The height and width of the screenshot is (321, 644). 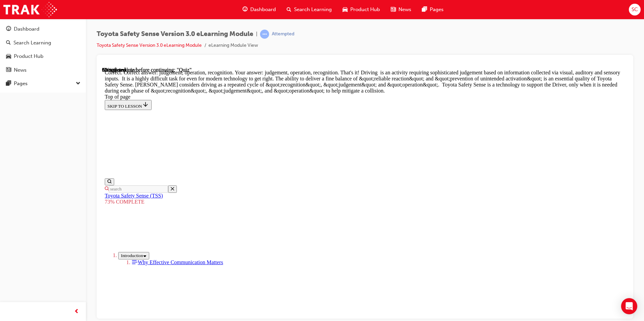 I want to click on a: Trak, so click(x=30, y=9).